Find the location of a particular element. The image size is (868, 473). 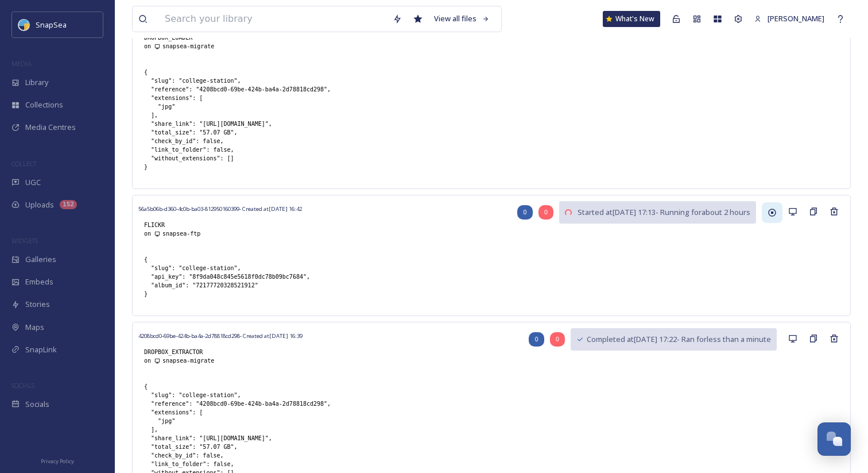

span: COLLECT is located at coordinates (23, 163).